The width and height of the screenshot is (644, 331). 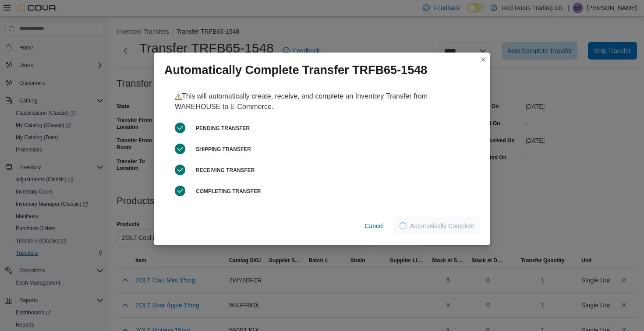 I want to click on h6: Shipping Transfer, so click(x=332, y=150).